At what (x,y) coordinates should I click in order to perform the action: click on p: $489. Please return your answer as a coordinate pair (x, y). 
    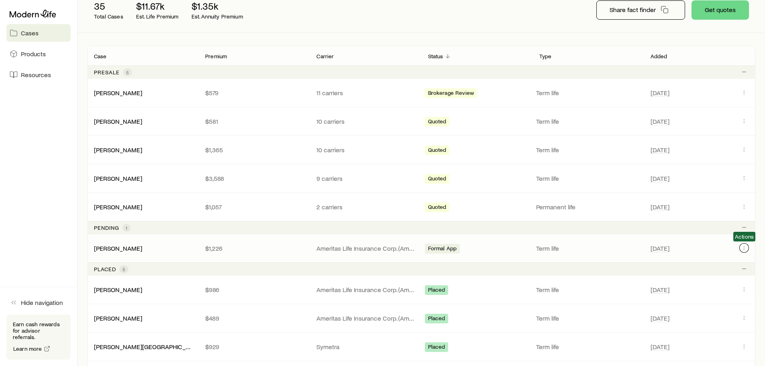
    Looking at the image, I should click on (254, 318).